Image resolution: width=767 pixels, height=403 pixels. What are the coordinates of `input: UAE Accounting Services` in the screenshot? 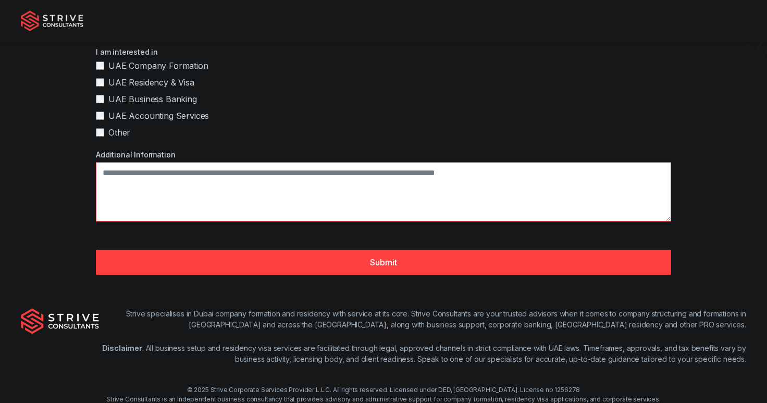 It's located at (100, 116).